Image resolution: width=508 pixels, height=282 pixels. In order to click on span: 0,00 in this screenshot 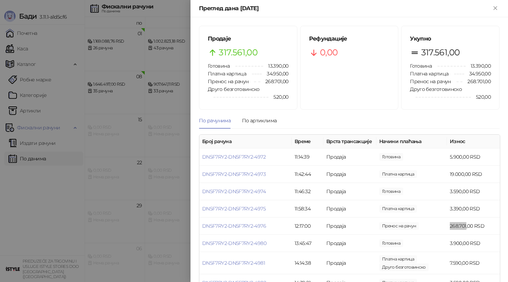, I will do `click(328, 53)`.